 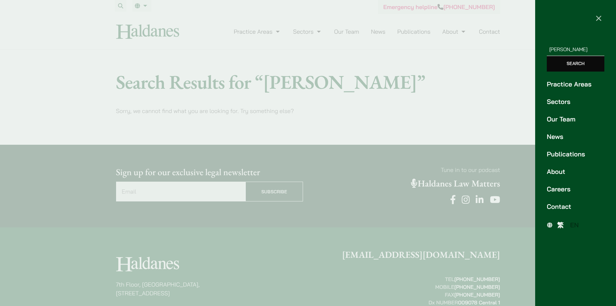 I want to click on a: Sectors, so click(x=576, y=102).